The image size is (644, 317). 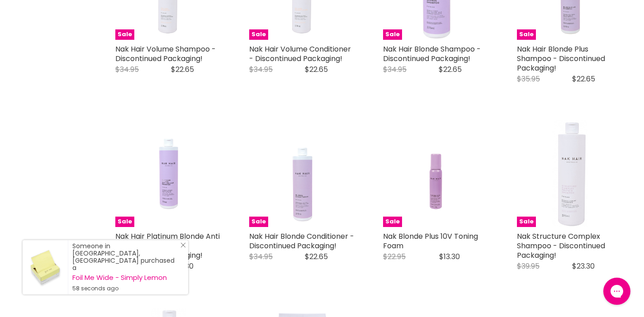 What do you see at coordinates (450, 256) in the screenshot?
I see `span: $13.30` at bounding box center [450, 256].